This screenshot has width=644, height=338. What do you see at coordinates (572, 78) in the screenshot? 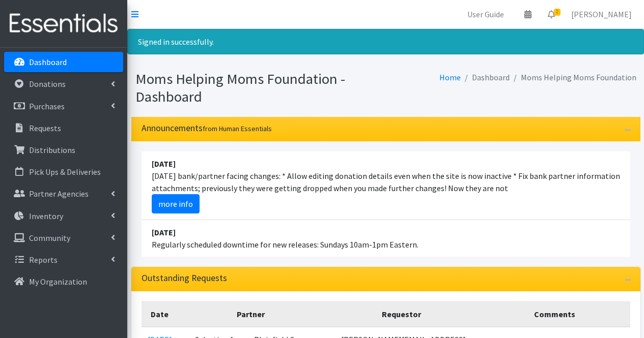
I see `li: Moms Helping Moms Foundation` at bounding box center [572, 78].